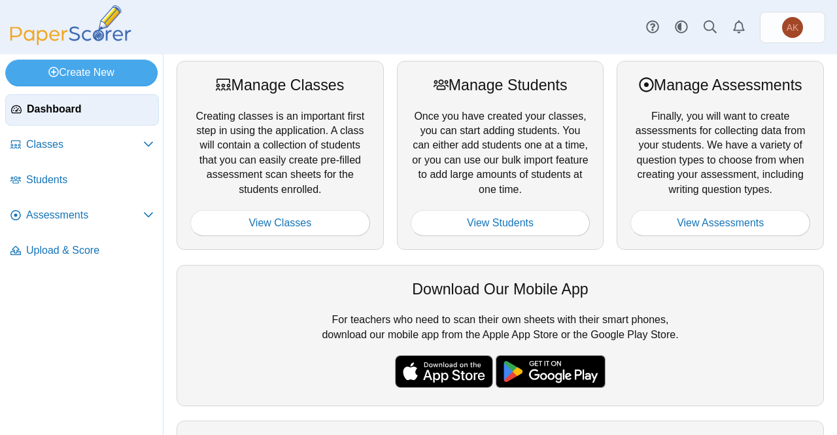 Image resolution: width=837 pixels, height=435 pixels. I want to click on span: Dashboard, so click(90, 109).